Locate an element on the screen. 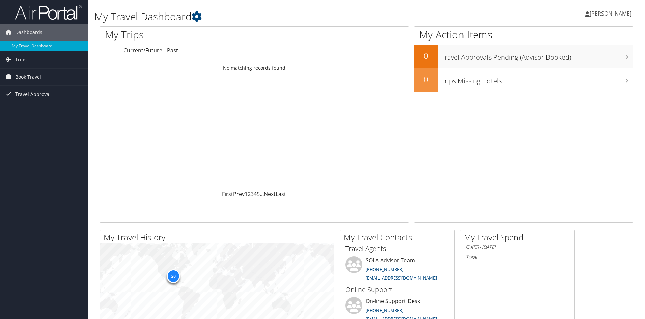 Image resolution: width=645 pixels, height=319 pixels. img: airportal-logo.png is located at coordinates (49, 12).